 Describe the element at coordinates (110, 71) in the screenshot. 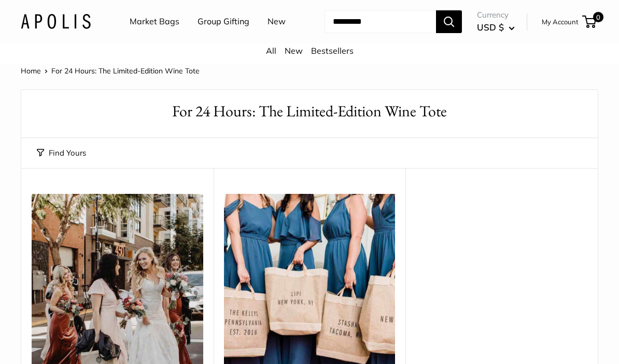

I see `nav: Breadcrumb` at that location.